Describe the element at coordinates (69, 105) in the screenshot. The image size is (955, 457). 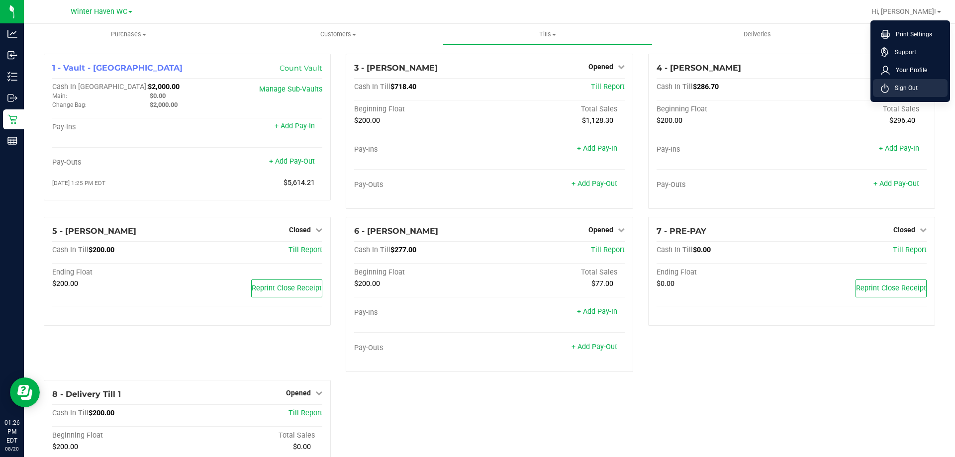
I see `span: Change Bag:` at that location.